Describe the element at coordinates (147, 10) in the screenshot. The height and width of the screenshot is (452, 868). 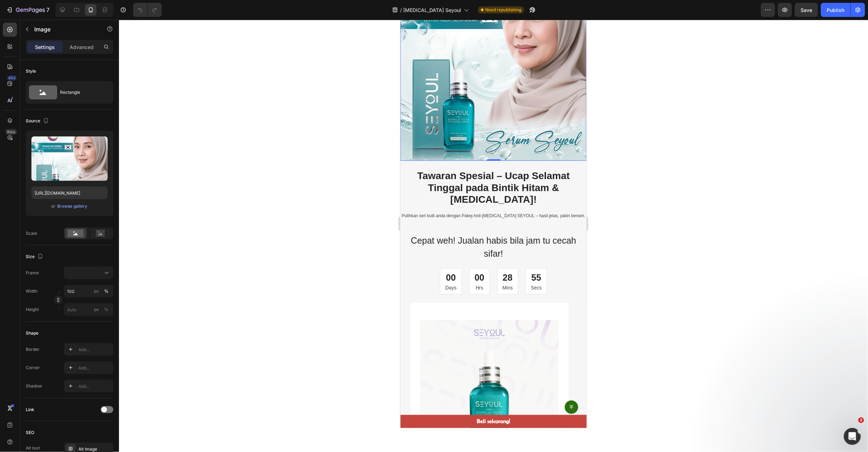
I see `div: Undo/Redo` at that location.